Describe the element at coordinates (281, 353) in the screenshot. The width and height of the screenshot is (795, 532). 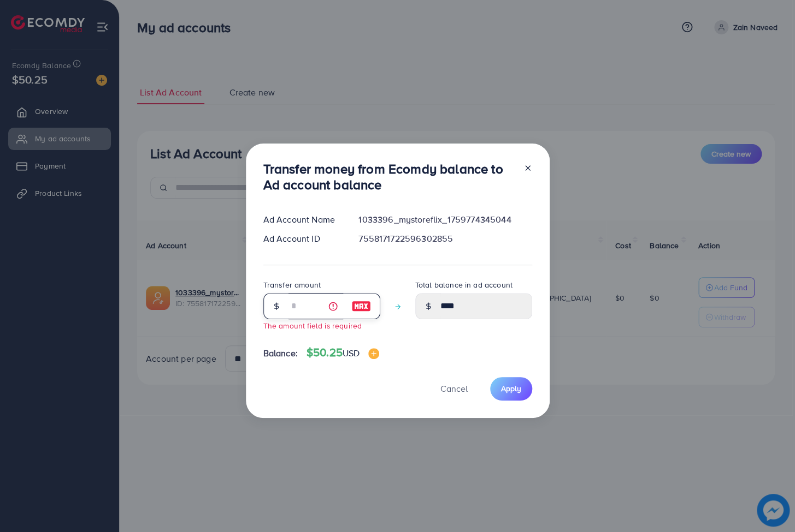
I see `span: Balance:` at that location.